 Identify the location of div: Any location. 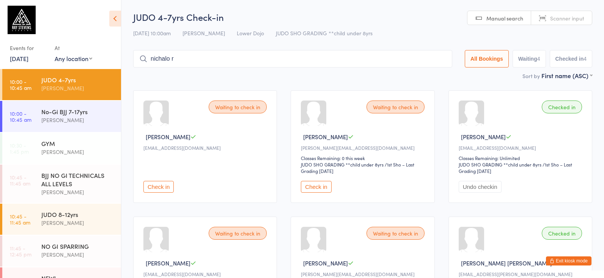
(73, 58).